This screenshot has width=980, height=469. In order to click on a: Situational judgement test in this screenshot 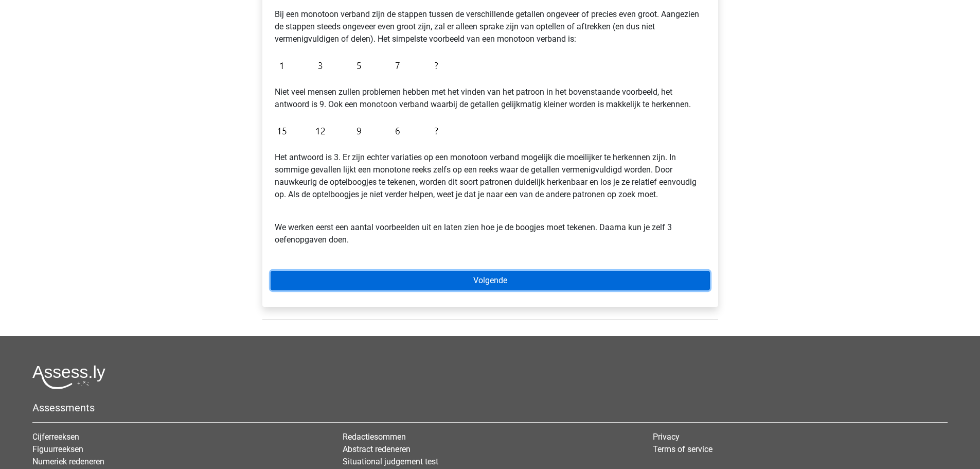, I will do `click(390, 461)`.